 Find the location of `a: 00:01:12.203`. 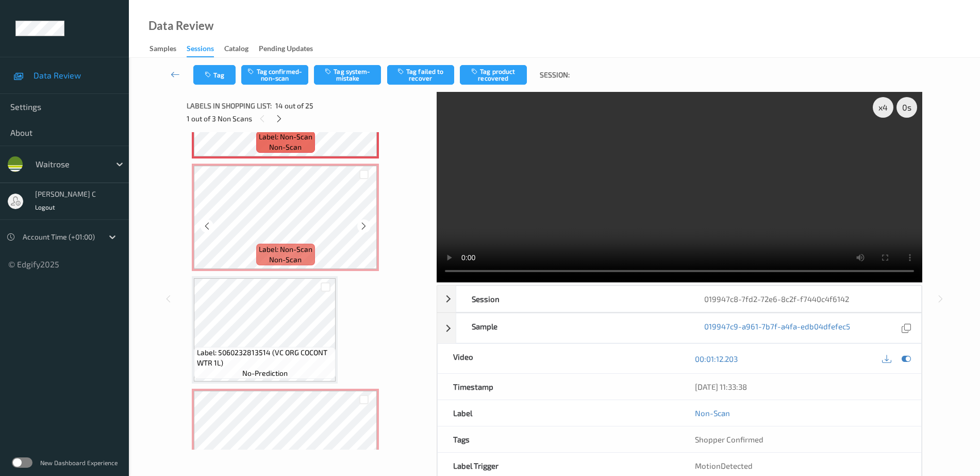

a: 00:01:12.203 is located at coordinates (716, 358).